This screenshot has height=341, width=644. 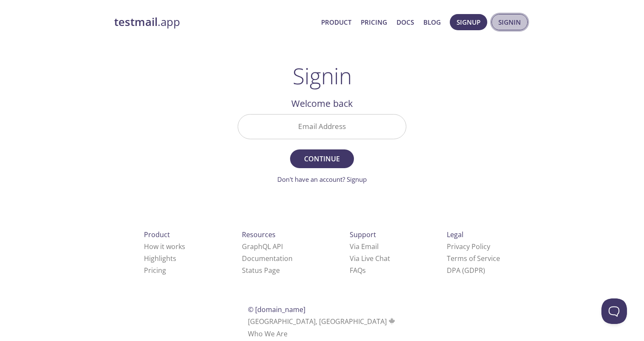 I want to click on span: Signup, so click(x=468, y=22).